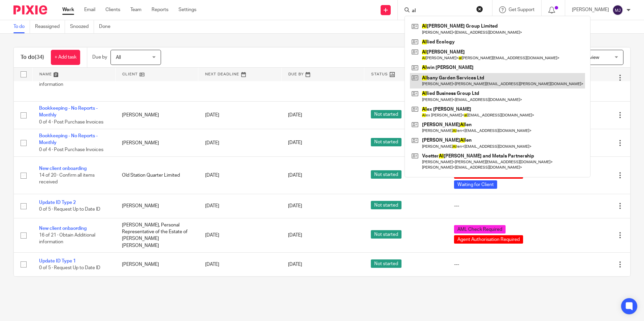 This screenshot has width=644, height=321. I want to click on a: Clients, so click(113, 10).